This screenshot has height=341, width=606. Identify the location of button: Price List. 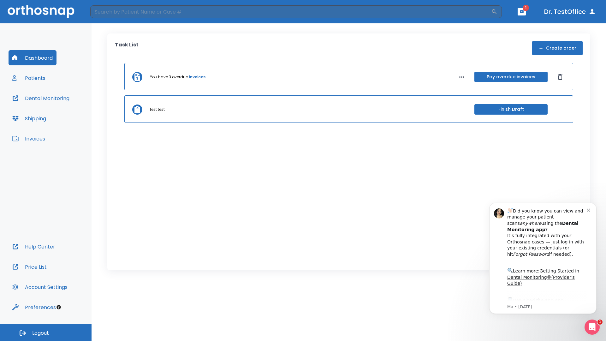
(29, 267).